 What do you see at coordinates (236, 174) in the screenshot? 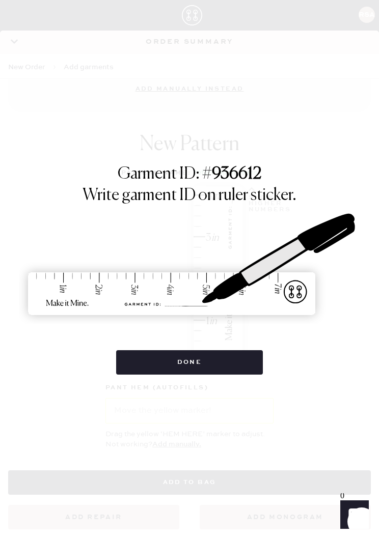
I see `strong: 936612` at bounding box center [236, 174].